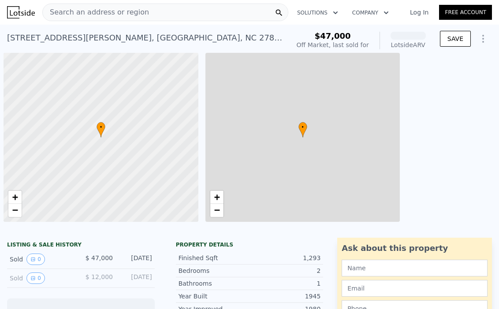  Describe the element at coordinates (465, 12) in the screenshot. I see `a: Free Account` at that location.